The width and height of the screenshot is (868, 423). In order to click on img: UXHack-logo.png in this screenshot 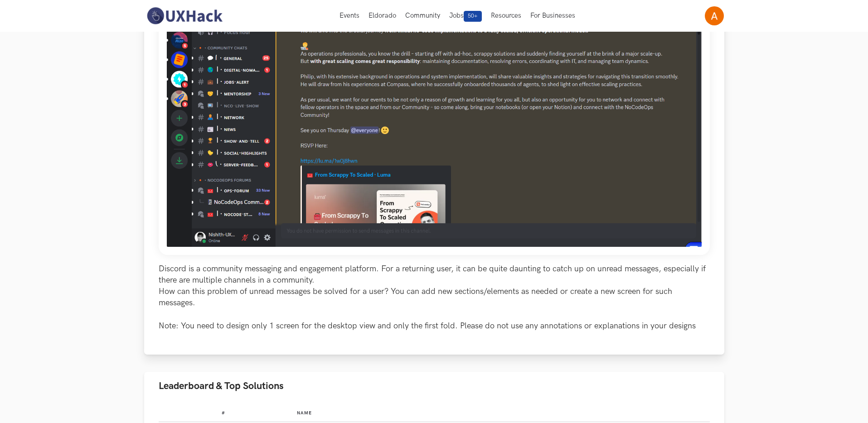, I will do `click(185, 16)`.